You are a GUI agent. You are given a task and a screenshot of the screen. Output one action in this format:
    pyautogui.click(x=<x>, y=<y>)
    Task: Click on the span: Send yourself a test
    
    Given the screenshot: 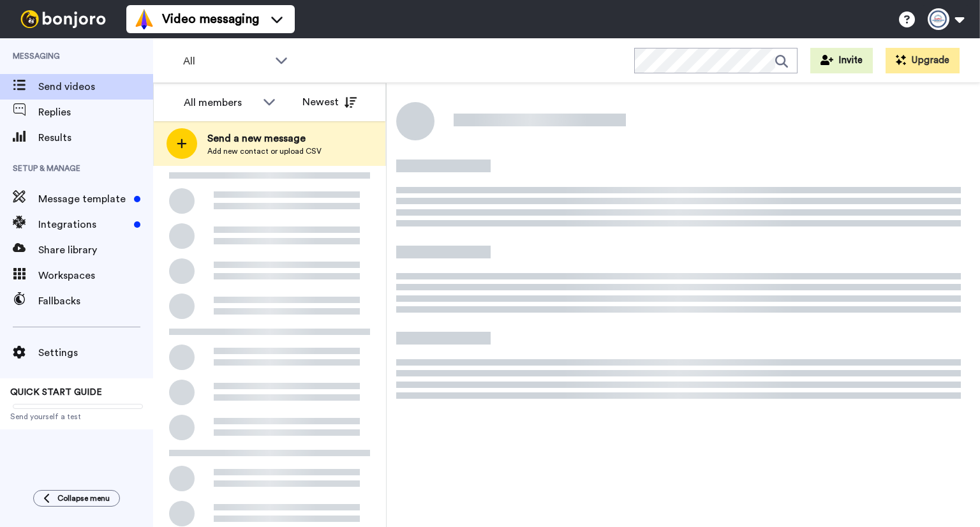 What is the action you would take?
    pyautogui.click(x=76, y=417)
    